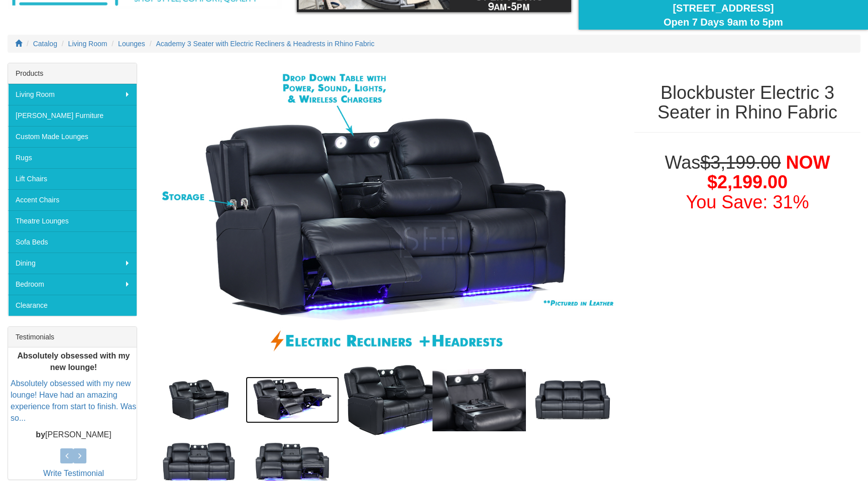 This screenshot has height=481, width=868. Describe the element at coordinates (73, 401) in the screenshot. I see `a: Absolutely obsessed with my new lounge! Have had an amazing experience from start to finish. Was ...` at that location.